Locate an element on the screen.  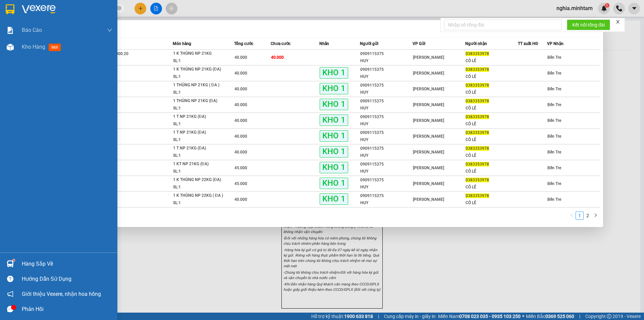
li: Previous Page is located at coordinates (572, 215).